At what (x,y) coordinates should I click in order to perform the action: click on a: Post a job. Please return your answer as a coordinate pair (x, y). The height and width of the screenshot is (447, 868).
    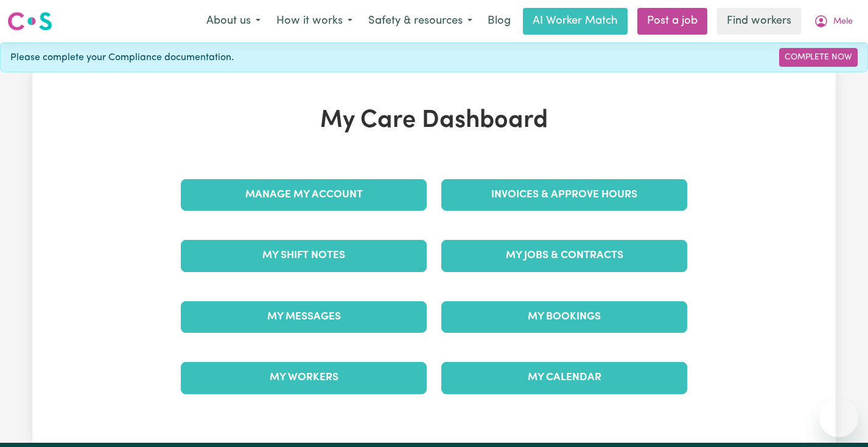
    Looking at the image, I should click on (672, 21).